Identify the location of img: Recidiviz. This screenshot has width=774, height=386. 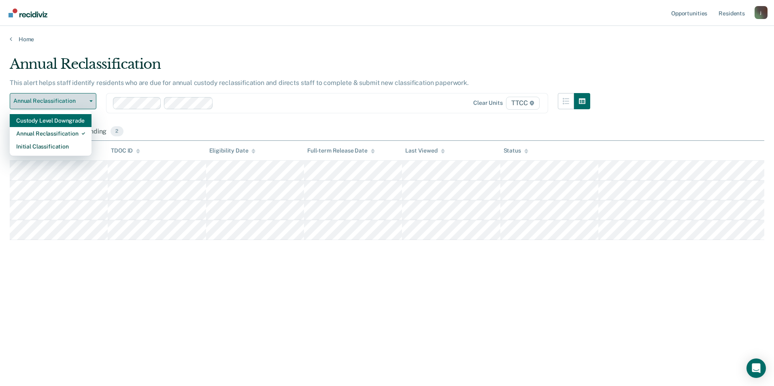
(28, 13).